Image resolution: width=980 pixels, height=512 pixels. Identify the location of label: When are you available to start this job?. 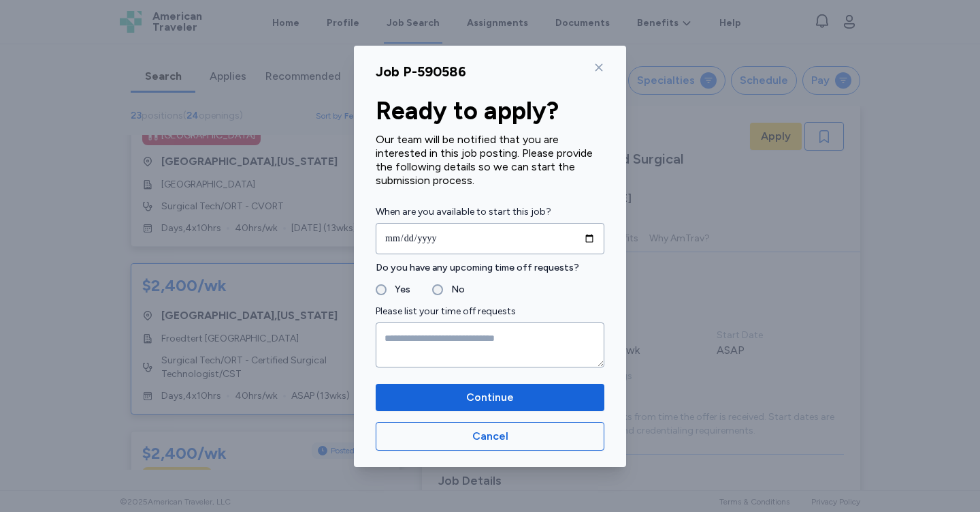
(490, 212).